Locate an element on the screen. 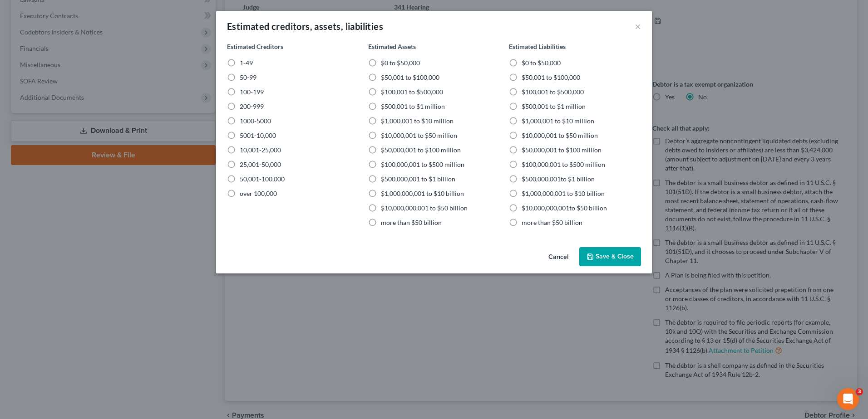 The image size is (868, 419). span: 25,001-50,000 is located at coordinates (260, 164).